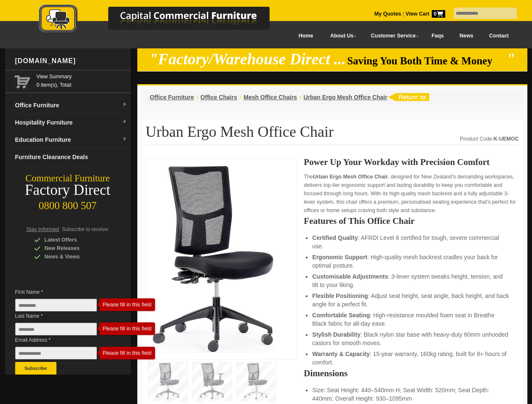  I want to click on p: The , designed for New Zealand’s demanding workspaces, delivers top-tier ergonomic support and la..., so click(411, 194).